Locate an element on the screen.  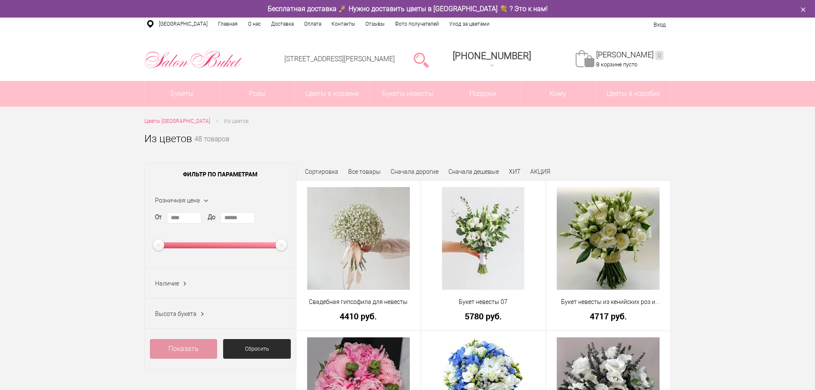
a: 5780 руб. is located at coordinates (483, 316).